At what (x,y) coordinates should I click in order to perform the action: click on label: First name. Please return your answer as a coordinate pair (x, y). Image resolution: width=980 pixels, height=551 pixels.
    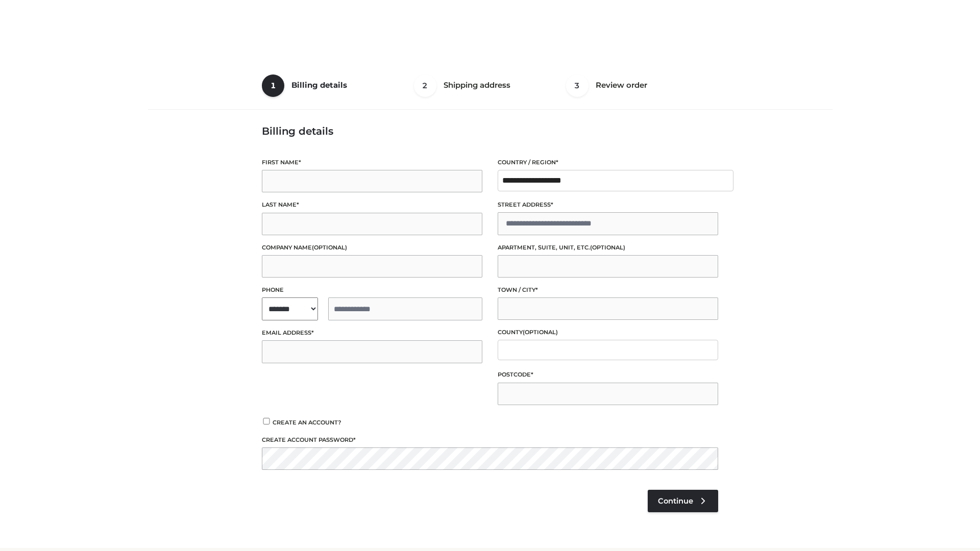
    Looking at the image, I should click on (372, 162).